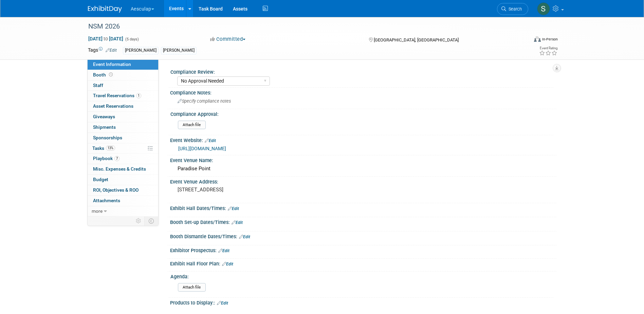 The height and width of the screenshot is (314, 644). What do you see at coordinates (204, 101) in the screenshot?
I see `span: Specify compliance notes` at bounding box center [204, 101].